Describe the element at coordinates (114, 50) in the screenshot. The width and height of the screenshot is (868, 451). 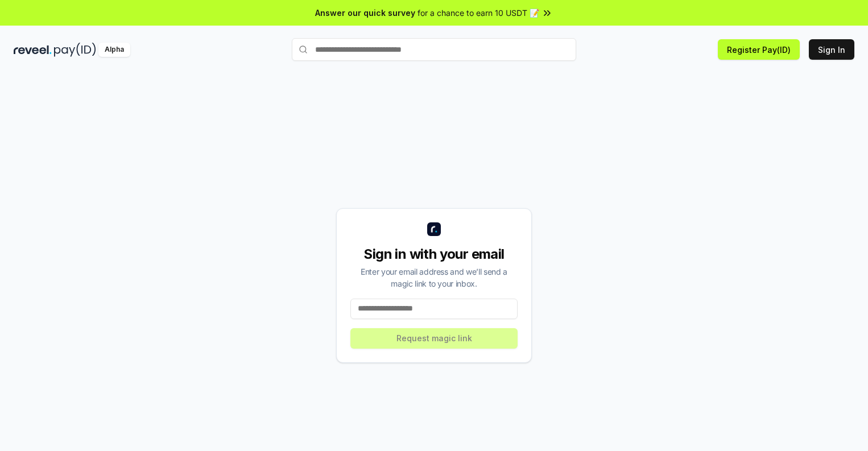
I see `div: Alpha` at that location.